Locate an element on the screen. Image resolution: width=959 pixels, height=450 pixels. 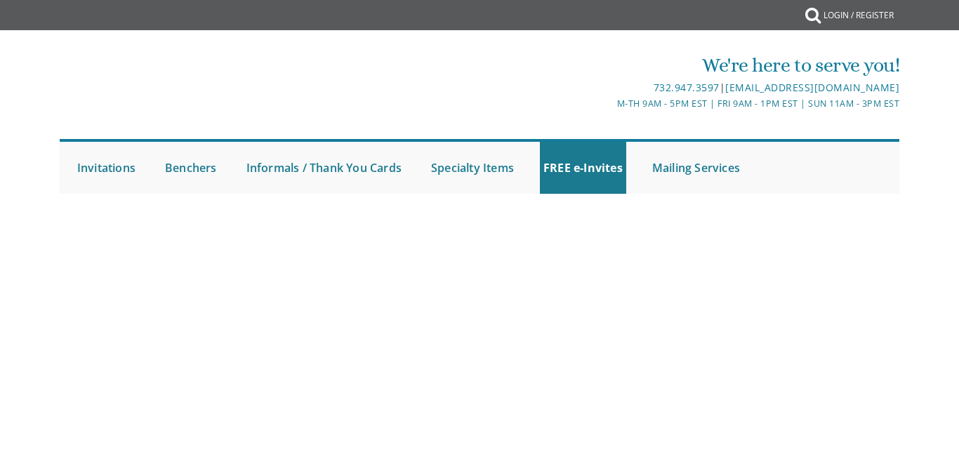
div: M-Th 9am - 5pm EST | Fri 9am - 1pm EST | Sun 11am - 3pm EST is located at coordinates (620, 103).